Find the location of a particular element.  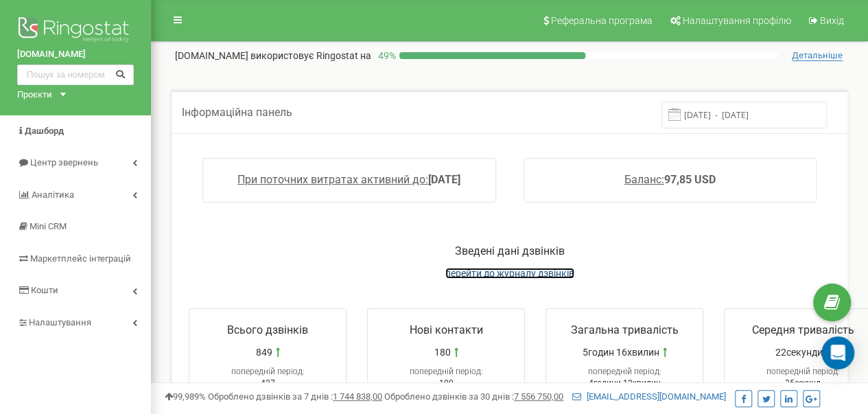

span: Інформаційна панель is located at coordinates (237, 112).